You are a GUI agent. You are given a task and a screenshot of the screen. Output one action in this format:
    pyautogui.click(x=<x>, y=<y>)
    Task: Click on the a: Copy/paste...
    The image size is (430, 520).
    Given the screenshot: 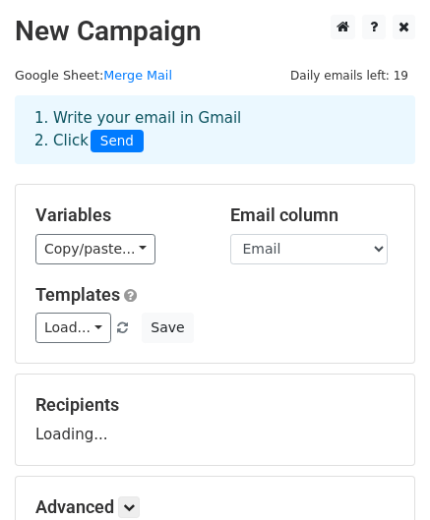 What is the action you would take?
    pyautogui.click(x=95, y=249)
    